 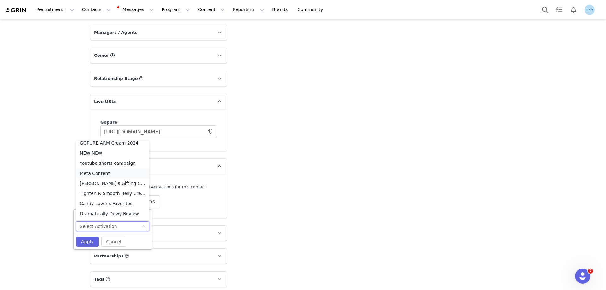 I want to click on span: 7, so click(x=591, y=271).